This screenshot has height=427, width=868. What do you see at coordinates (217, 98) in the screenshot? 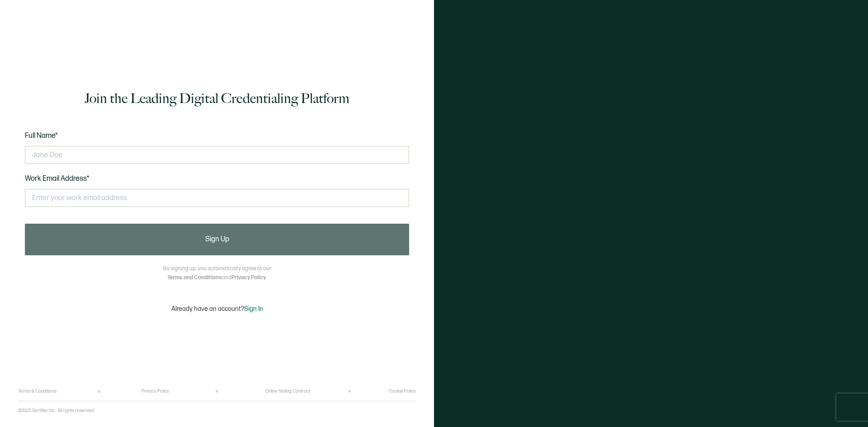
I see `h1: Join the Leading Digital Credentialing Platform` at bounding box center [217, 98].